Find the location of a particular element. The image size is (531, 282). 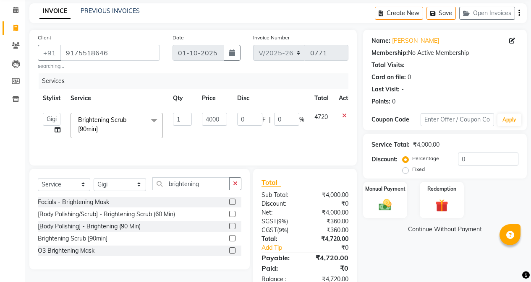

input: Search or Scan is located at coordinates (191, 184).